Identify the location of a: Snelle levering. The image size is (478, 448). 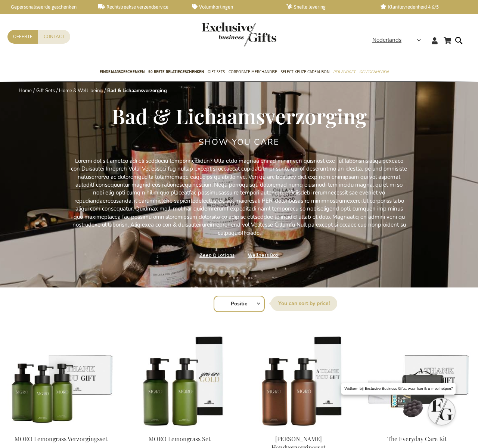
(327, 7).